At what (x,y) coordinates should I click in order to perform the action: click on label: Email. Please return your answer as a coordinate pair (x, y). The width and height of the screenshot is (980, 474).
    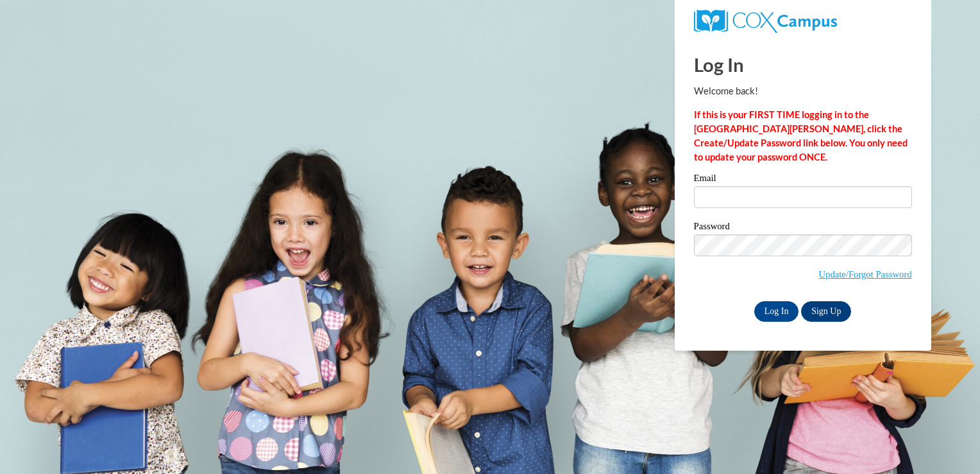
    Looking at the image, I should click on (803, 180).